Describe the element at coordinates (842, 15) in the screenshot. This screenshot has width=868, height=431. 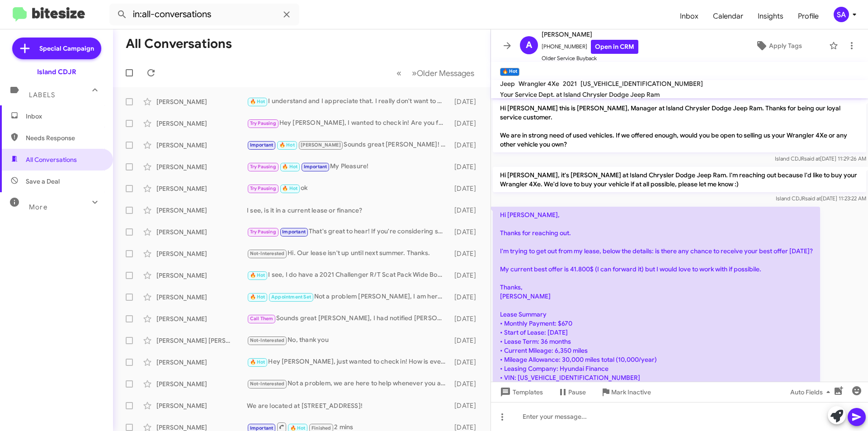
I see `button: SA` at that location.